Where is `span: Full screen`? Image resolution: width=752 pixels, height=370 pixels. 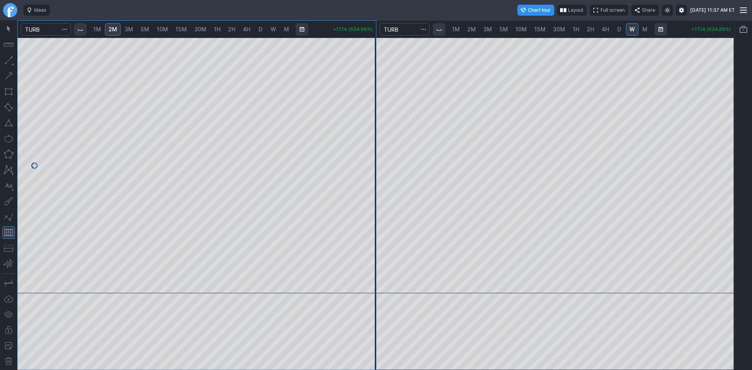
span: Full screen is located at coordinates (613, 10).